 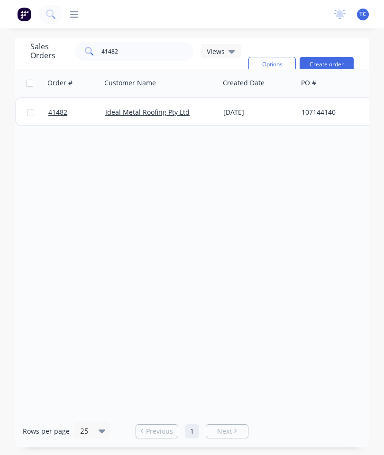 I want to click on div: PO #, so click(x=308, y=83).